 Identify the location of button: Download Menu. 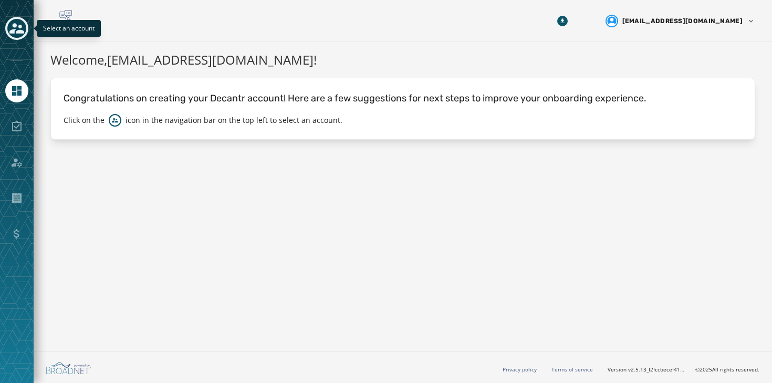
(563, 21).